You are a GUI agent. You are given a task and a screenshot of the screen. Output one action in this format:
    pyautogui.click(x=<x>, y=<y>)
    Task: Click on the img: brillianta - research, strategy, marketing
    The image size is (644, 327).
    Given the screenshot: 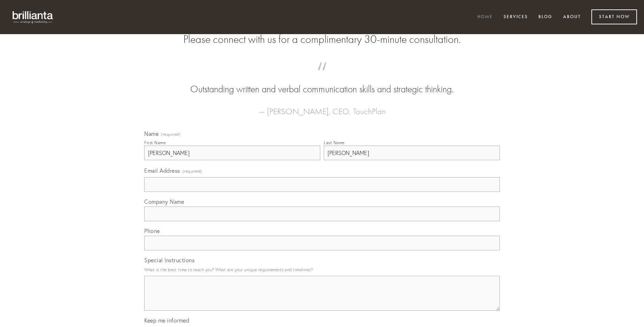 What is the action you would take?
    pyautogui.click(x=33, y=17)
    